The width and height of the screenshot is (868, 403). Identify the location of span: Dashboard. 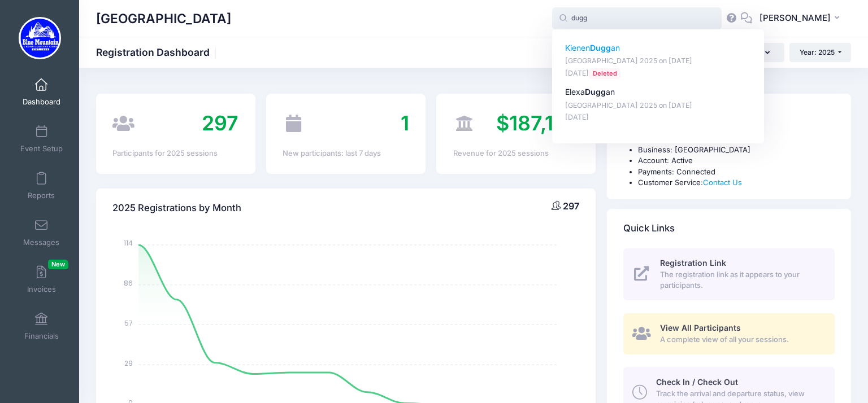
(41, 102).